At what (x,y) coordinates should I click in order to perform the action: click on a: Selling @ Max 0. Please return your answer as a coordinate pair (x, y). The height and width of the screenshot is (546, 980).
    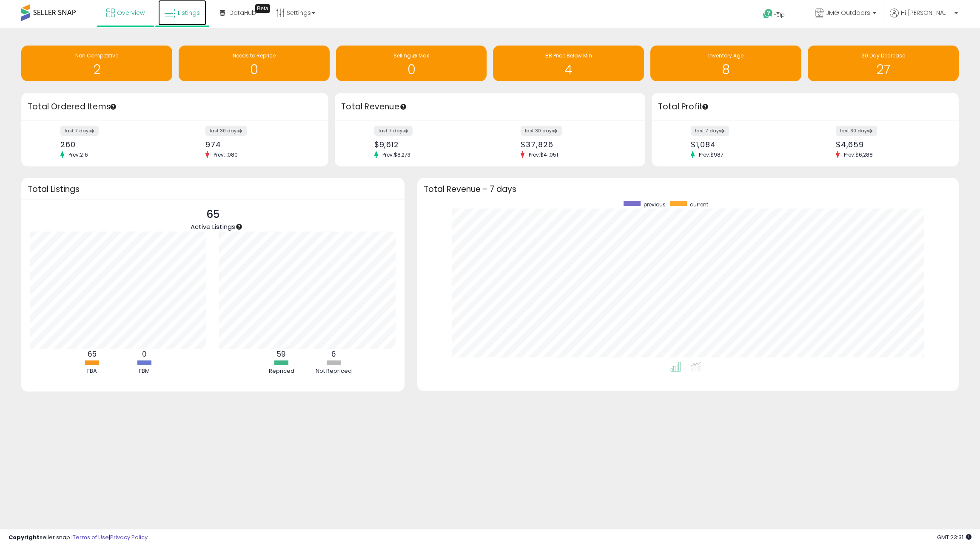
    Looking at the image, I should click on (411, 63).